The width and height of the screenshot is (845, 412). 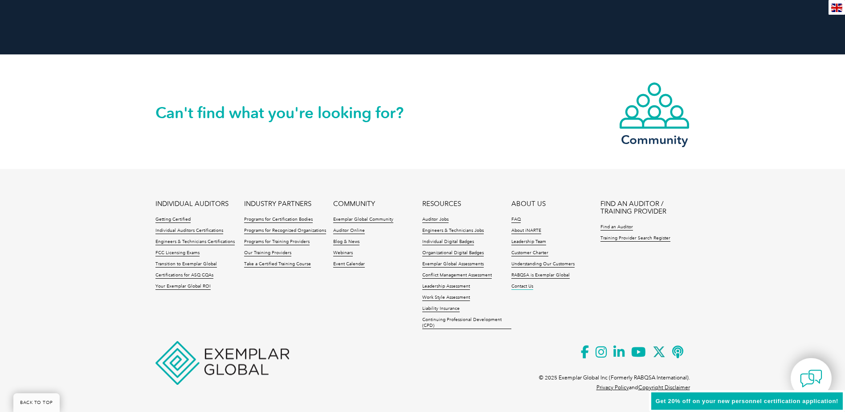 What do you see at coordinates (654, 113) in the screenshot?
I see `a: Community` at bounding box center [654, 113].